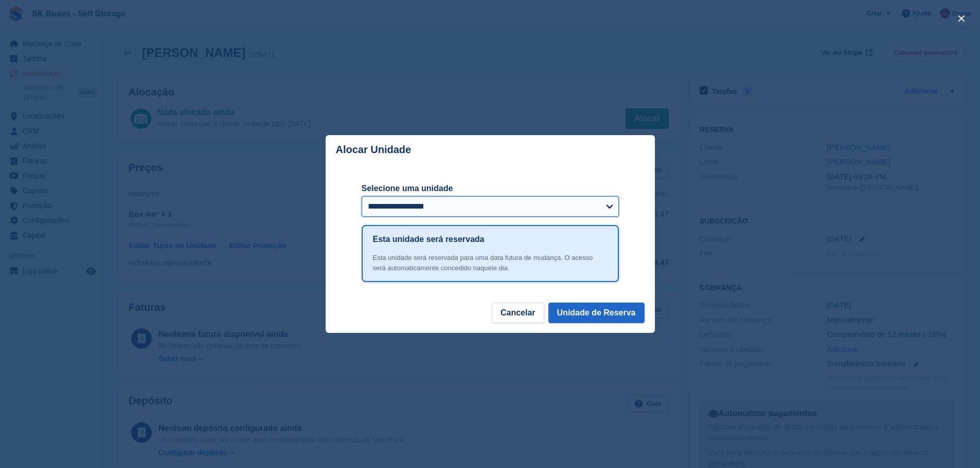 The image size is (980, 468). What do you see at coordinates (596, 313) in the screenshot?
I see `button: Unidade de Reserva` at bounding box center [596, 313].